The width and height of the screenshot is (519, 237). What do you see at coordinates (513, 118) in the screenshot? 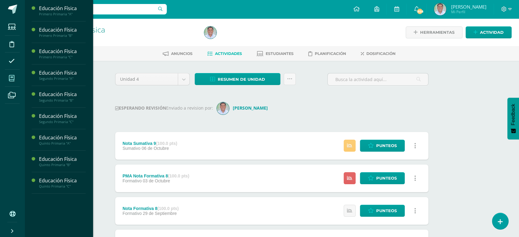
I see `button: Feedback - Mostrar encuesta` at bounding box center [513, 118].